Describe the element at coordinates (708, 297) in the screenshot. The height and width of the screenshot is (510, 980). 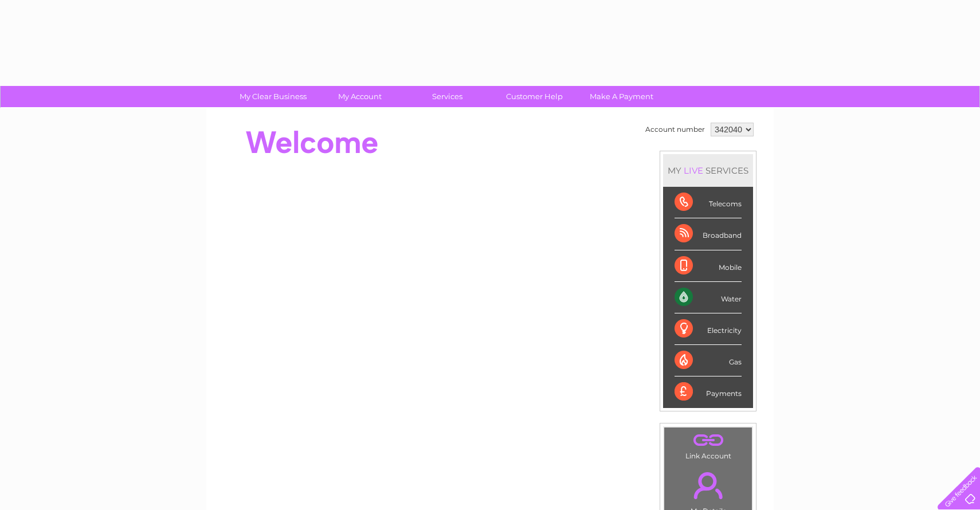
I see `div: Water` at that location.